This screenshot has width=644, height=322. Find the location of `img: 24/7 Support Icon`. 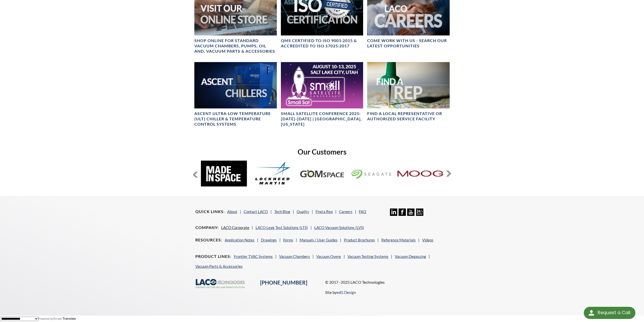

img: 24/7 Support Icon is located at coordinates (420, 212).